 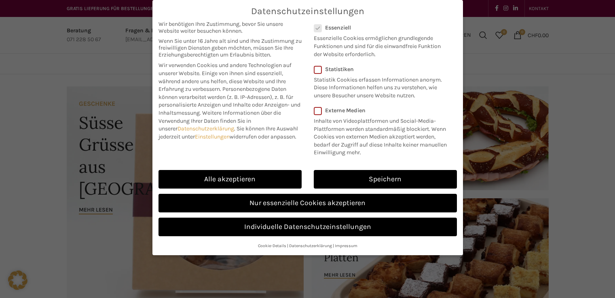 What do you see at coordinates (308, 203) in the screenshot?
I see `a: Nur essenzielle Cookies akzeptieren` at bounding box center [308, 203].